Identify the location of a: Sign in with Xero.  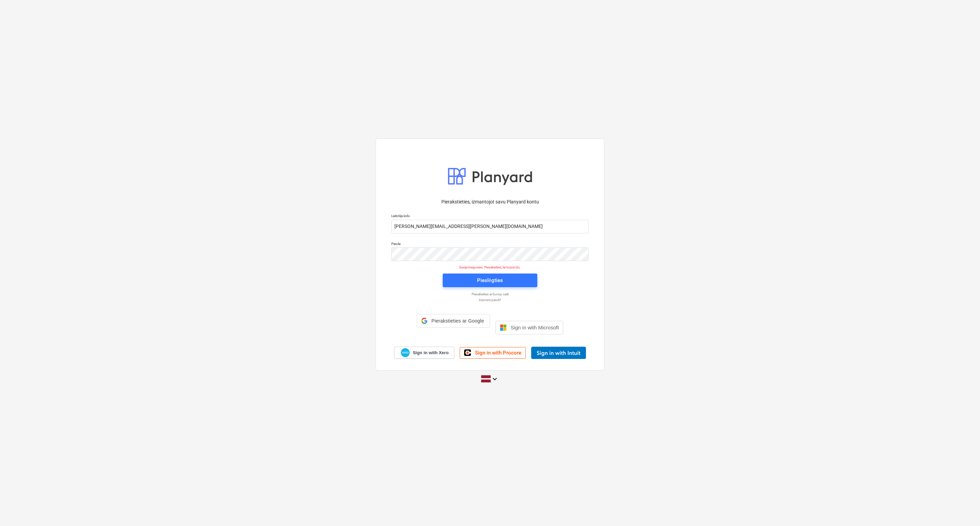
(424, 352).